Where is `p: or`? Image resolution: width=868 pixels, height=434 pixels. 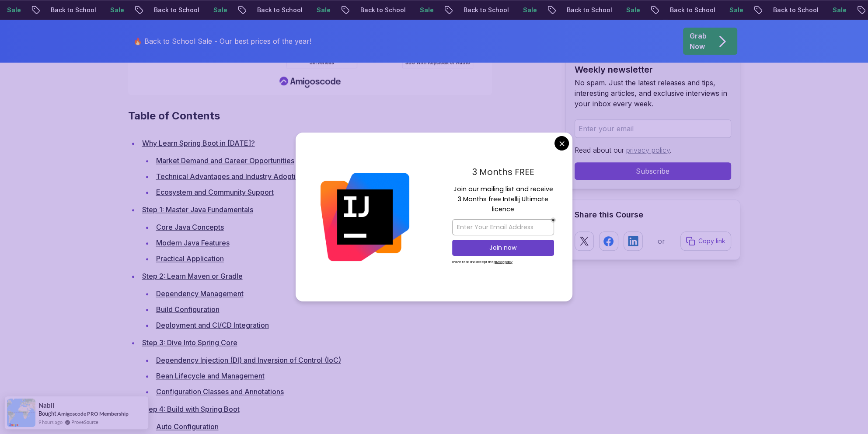 p: or is located at coordinates (661, 241).